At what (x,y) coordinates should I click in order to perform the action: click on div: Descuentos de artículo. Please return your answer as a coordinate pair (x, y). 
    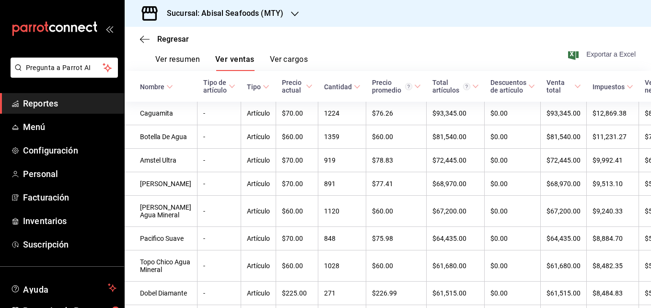
    Looking at the image, I should click on (508, 86).